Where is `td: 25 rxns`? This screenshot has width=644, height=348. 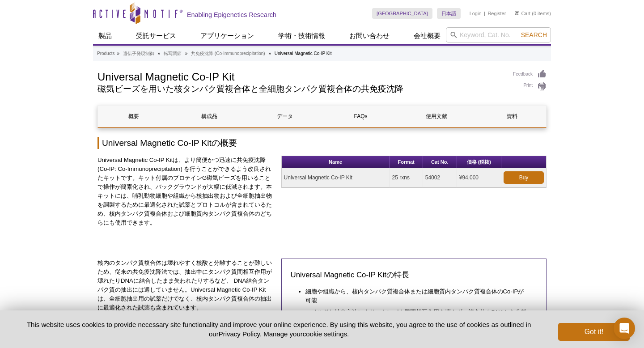 td: 25 rxns is located at coordinates (407, 178).